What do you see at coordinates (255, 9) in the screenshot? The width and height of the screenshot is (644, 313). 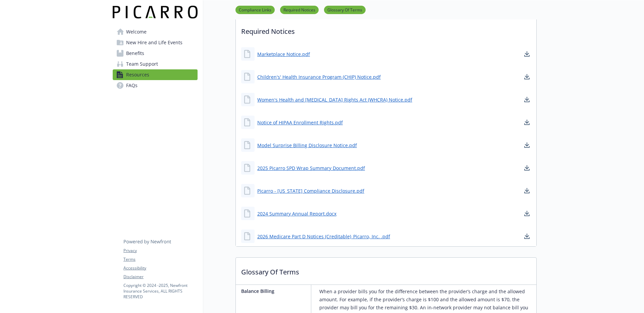 I see `a: Compliance Links` at bounding box center [255, 9].